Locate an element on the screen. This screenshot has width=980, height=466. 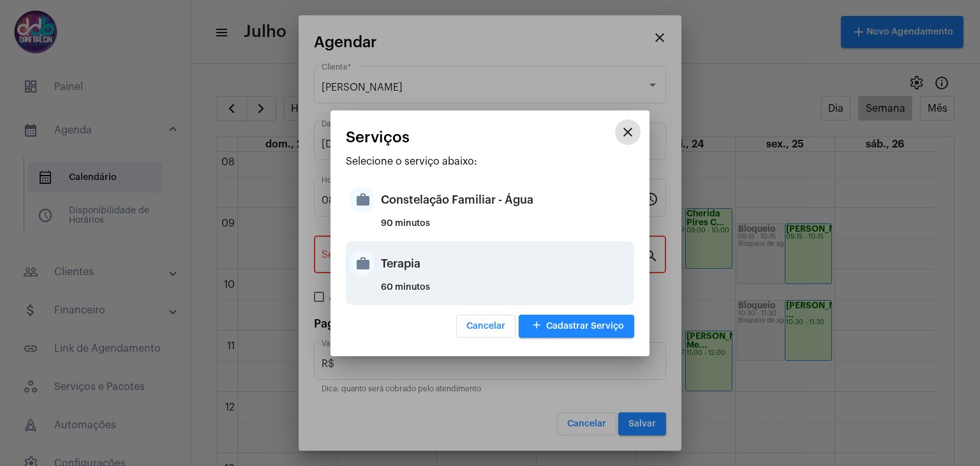
p: Selecione o serviço abaixo: is located at coordinates (490, 161).